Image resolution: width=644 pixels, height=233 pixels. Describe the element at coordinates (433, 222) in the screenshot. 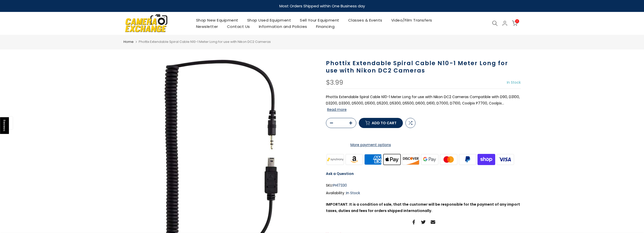

I see `a: Share on Email` at that location.